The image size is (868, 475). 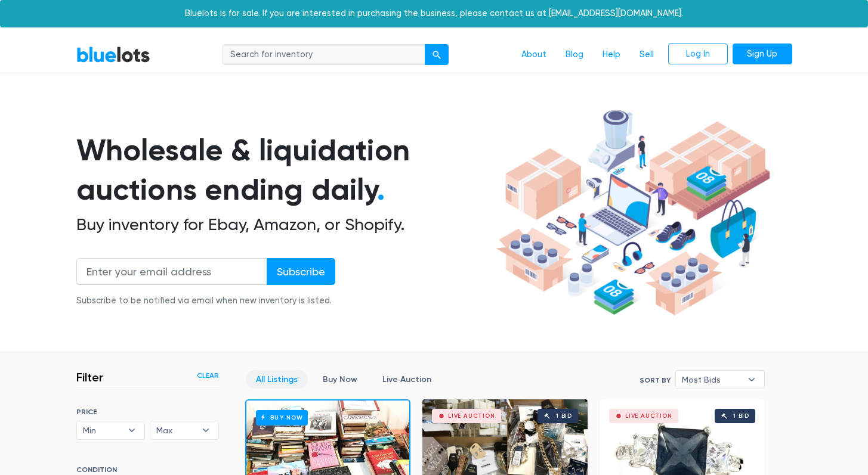 What do you see at coordinates (646, 55) in the screenshot?
I see `a: Sell` at bounding box center [646, 55].